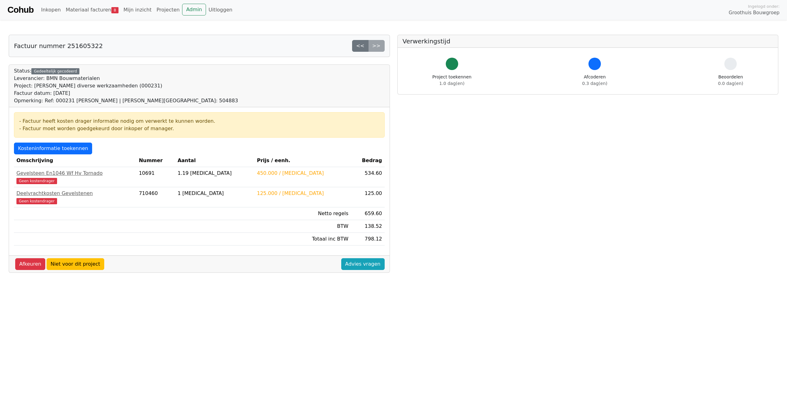 Image resolution: width=787 pixels, height=398 pixels. I want to click on div: - Factuur moet worden goedgekeurd door inkoper of manager., so click(199, 129).